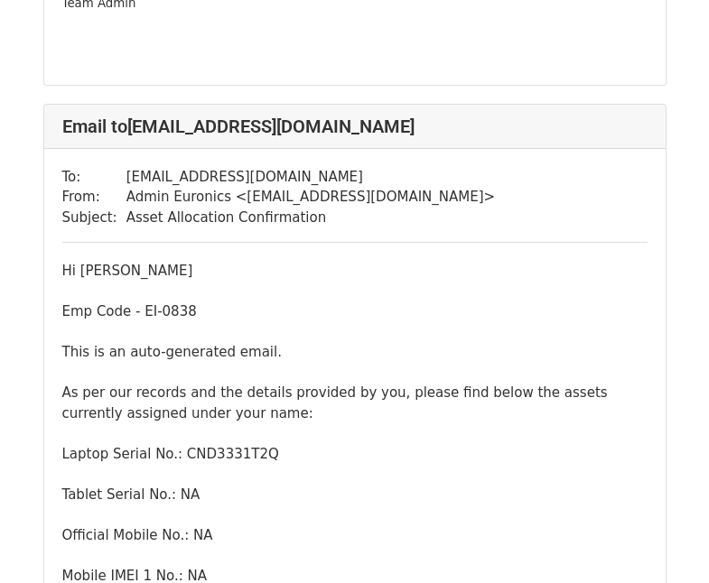 The height and width of the screenshot is (583, 709). What do you see at coordinates (94, 177) in the screenshot?
I see `td: To:` at bounding box center [94, 177].